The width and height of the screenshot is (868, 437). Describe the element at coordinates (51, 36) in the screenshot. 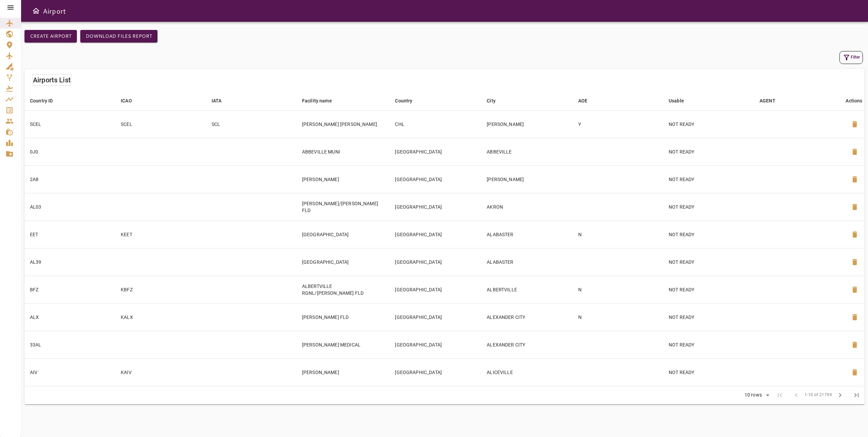

I see `button: Create airport` at that location.